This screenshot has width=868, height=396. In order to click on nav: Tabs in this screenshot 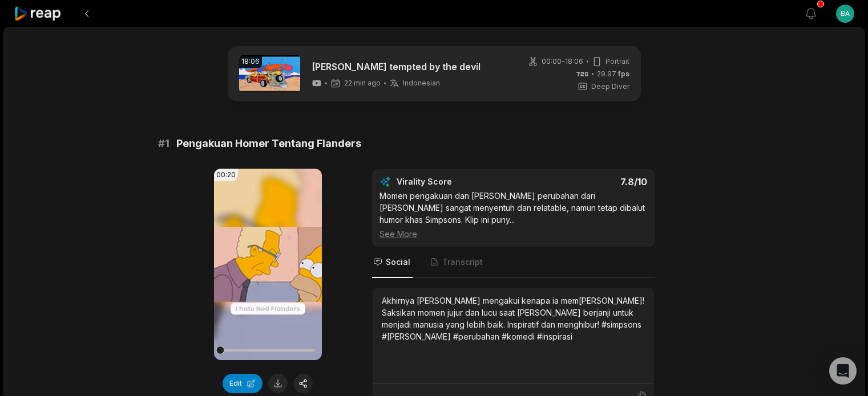, I will do `click(513, 262)`.